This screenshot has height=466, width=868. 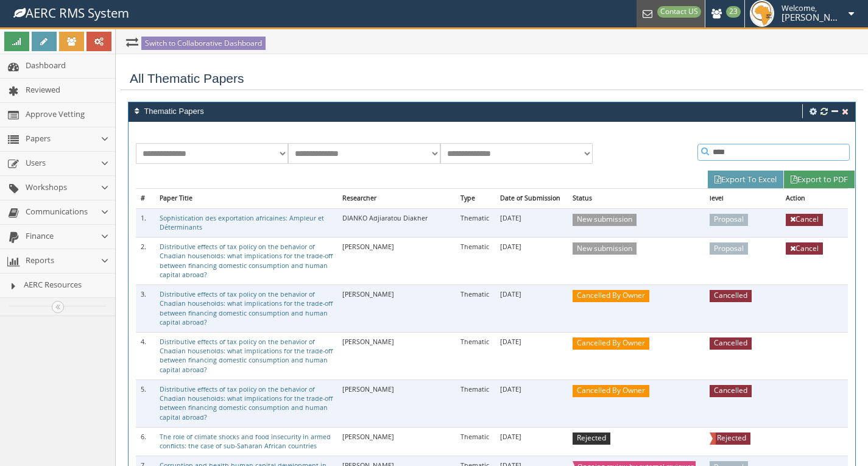 I want to click on a: Paper Title, so click(x=176, y=198).